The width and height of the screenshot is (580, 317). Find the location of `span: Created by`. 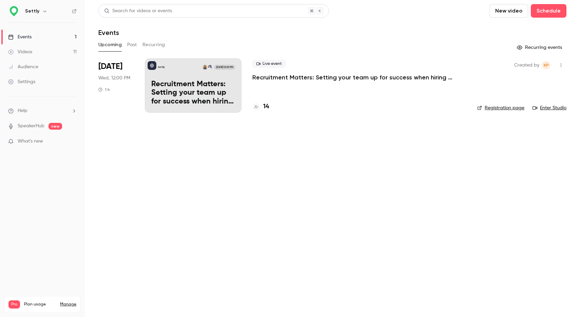

span: Created by is located at coordinates (527, 65).